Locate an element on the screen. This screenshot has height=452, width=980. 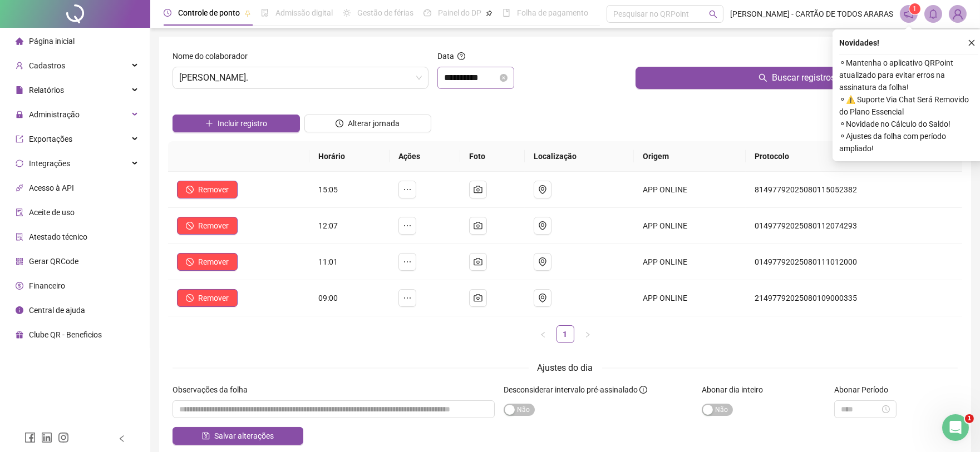
span: Integrações is located at coordinates (49, 164).